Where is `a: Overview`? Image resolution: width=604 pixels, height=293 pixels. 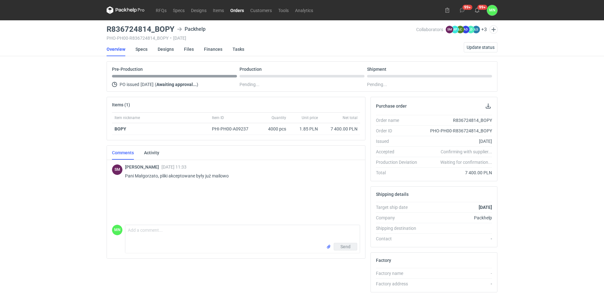
a: Overview is located at coordinates (116, 49).